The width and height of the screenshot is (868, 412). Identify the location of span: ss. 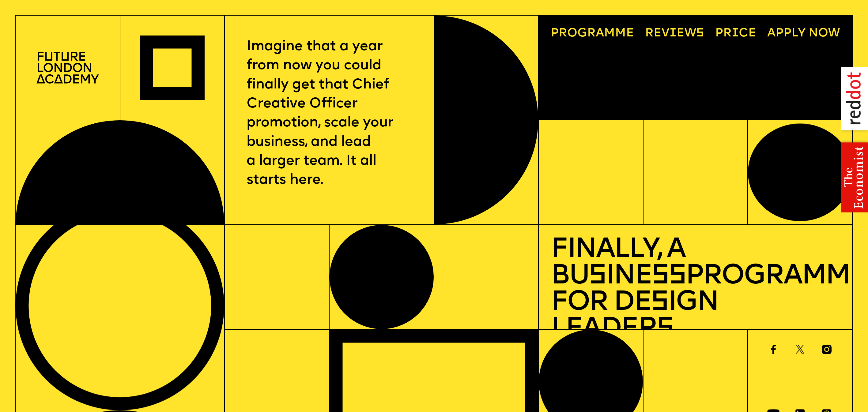
(668, 276).